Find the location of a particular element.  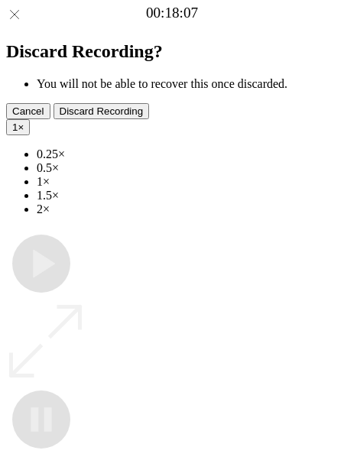

li: 0.25× is located at coordinates (187, 154).